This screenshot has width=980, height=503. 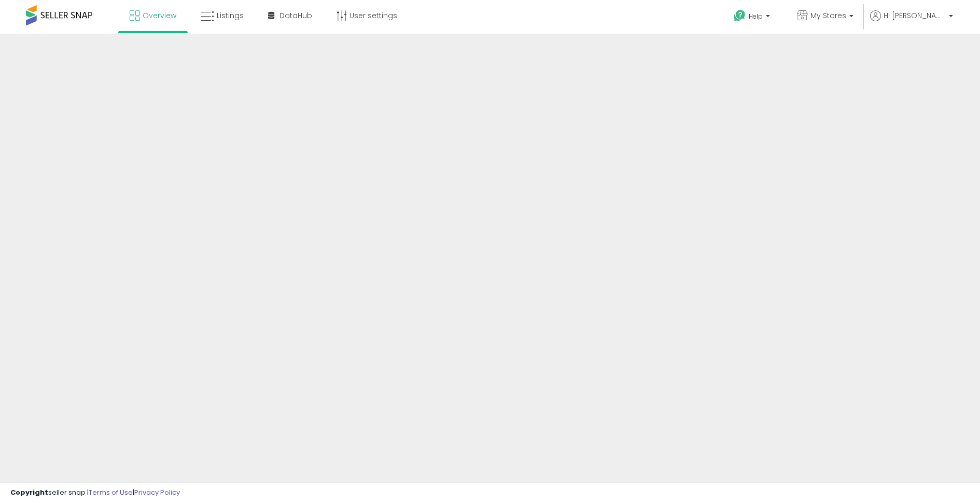 I want to click on a: Help, so click(x=753, y=17).